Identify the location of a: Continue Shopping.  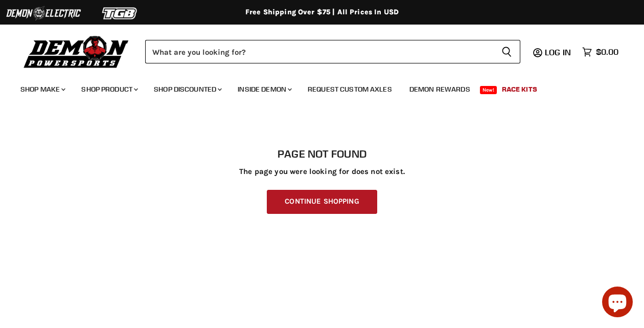
(322, 201).